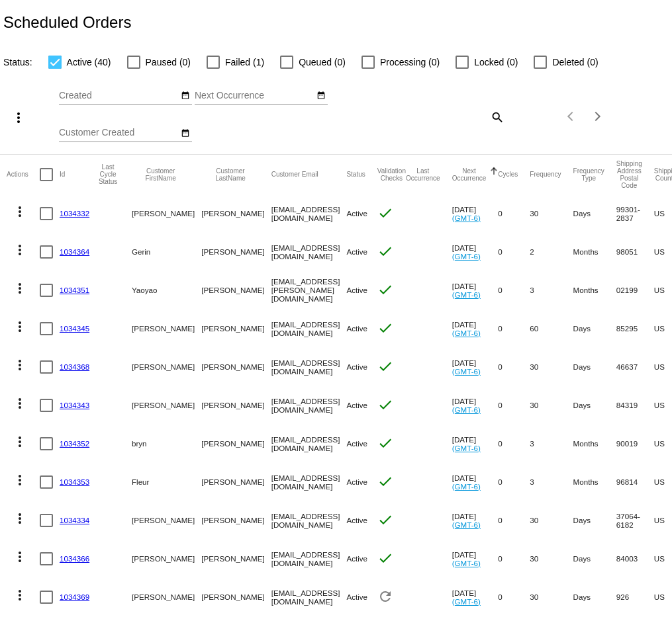  What do you see at coordinates (410, 62) in the screenshot?
I see `span: Processing (0)` at bounding box center [410, 62].